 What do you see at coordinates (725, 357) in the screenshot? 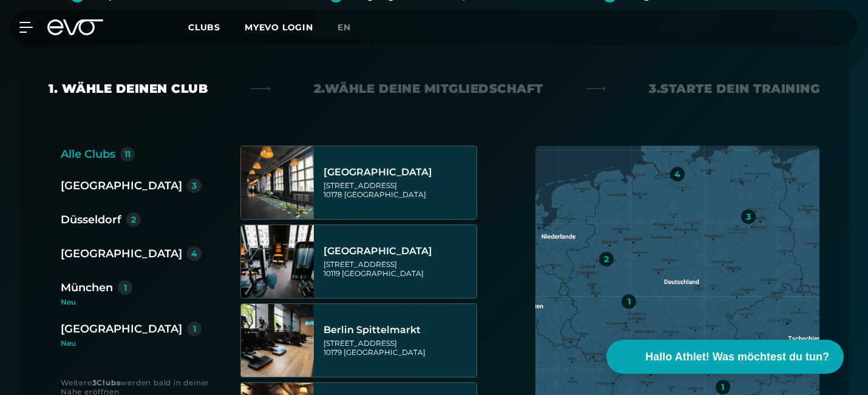
I see `button: Hallo Athlet! Was möchtest du tun?` at bounding box center [725, 357].